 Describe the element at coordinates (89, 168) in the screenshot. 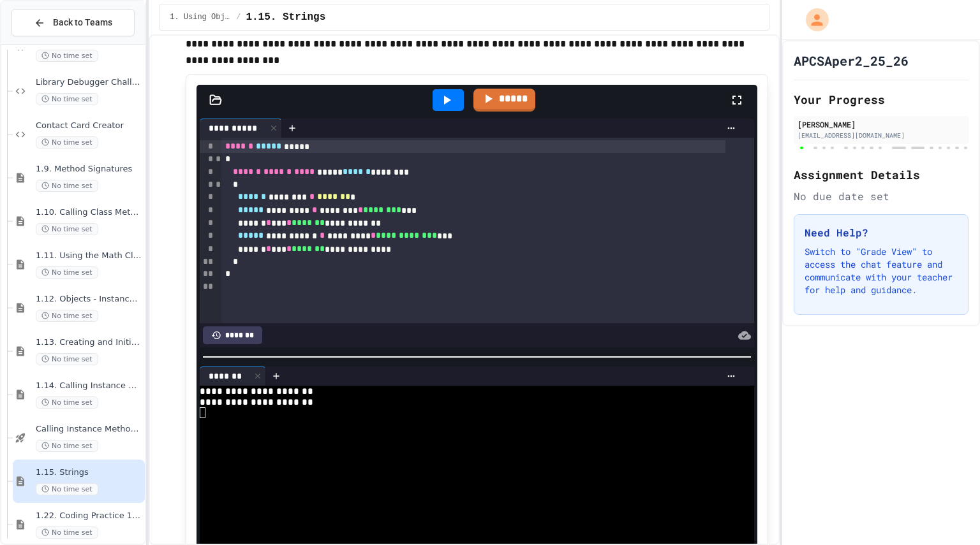

I see `span: 1.9. Method Signatures` at that location.